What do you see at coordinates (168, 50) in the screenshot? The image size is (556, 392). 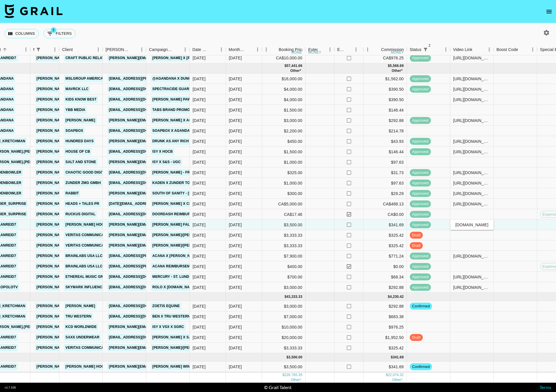 I see `div: Campaign (Type)` at bounding box center [168, 50].